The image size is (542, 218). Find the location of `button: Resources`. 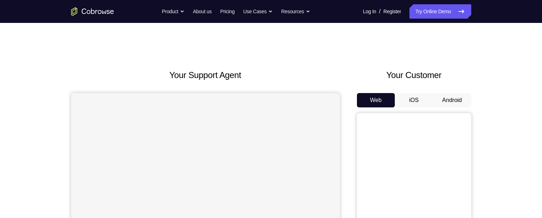

button: Resources is located at coordinates (296, 11).